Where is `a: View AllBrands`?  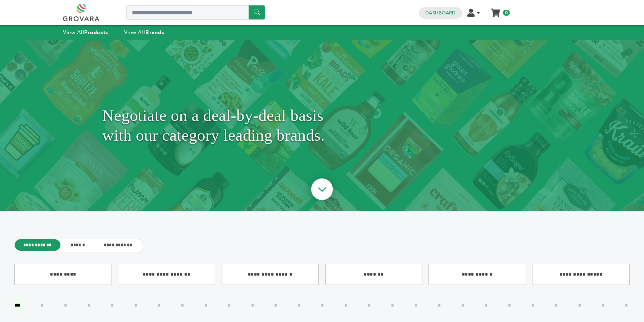 a: View AllBrands is located at coordinates (144, 33).